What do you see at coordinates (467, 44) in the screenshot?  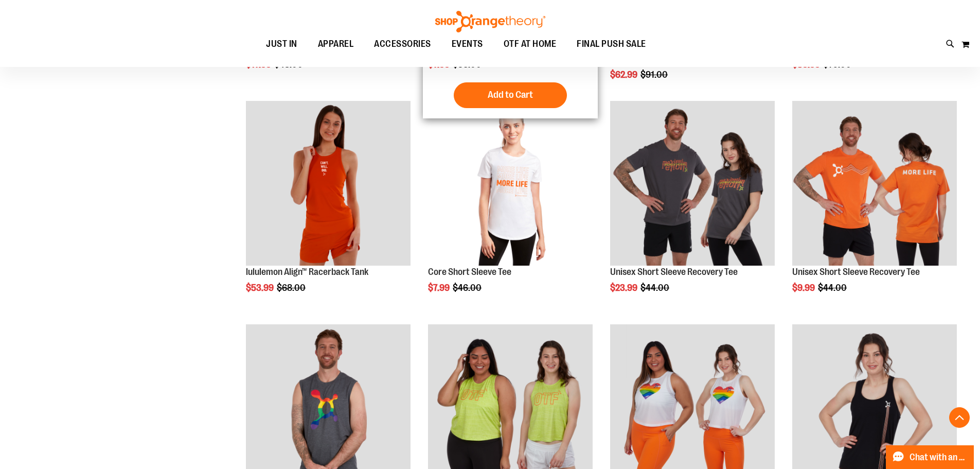 I see `span: EVENTS` at bounding box center [467, 44].